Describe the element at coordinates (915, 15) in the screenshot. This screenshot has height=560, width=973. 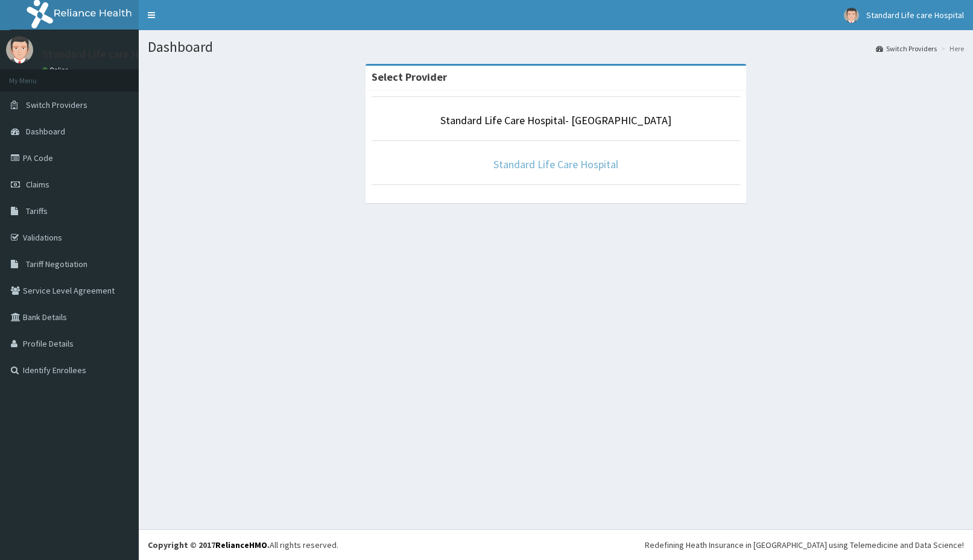
I see `span: Standard Life care Hospital` at that location.